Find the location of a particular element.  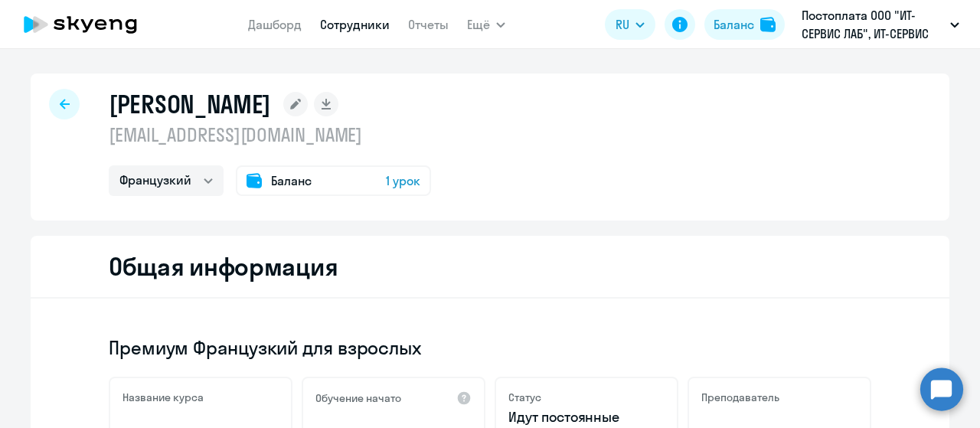

h5: Название курса is located at coordinates (163, 397).